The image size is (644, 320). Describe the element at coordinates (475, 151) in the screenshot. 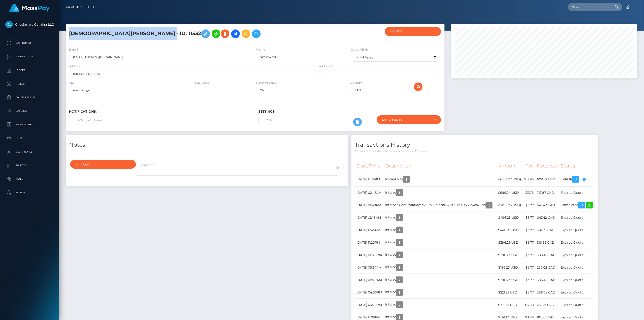

I see `p: * Transactions date/time are shown in payee's local timezone` at that location.